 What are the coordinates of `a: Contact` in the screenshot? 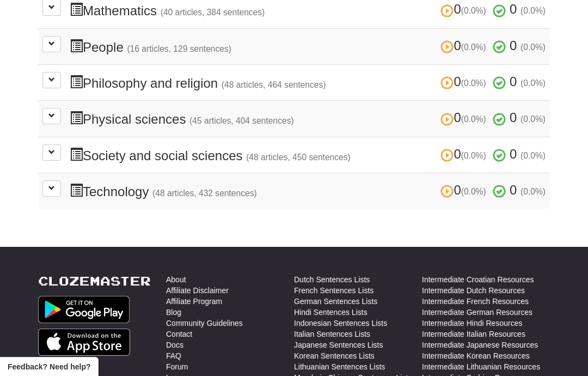 It's located at (179, 334).